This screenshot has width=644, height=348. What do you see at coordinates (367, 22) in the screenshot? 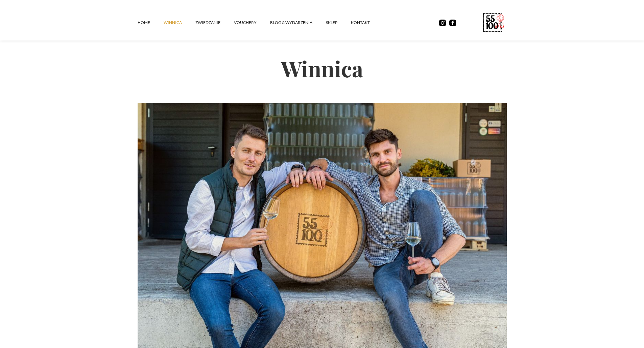
I see `a: kontakt` at bounding box center [367, 22].